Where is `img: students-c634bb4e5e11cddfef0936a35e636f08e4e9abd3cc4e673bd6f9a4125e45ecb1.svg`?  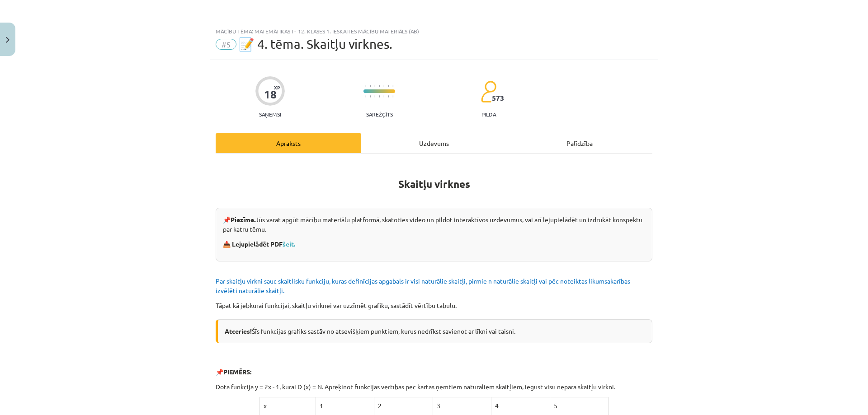 img: students-c634bb4e5e11cddfef0936a35e636f08e4e9abd3cc4e673bd6f9a4125e45ecb1.svg is located at coordinates (489, 91).